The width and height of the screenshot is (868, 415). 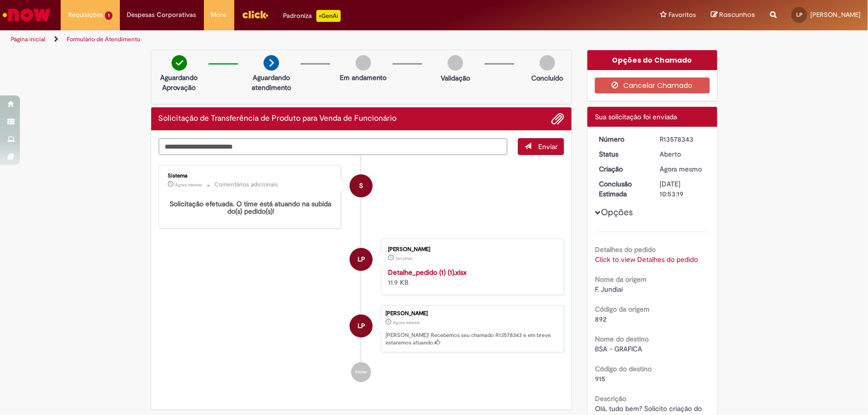 What do you see at coordinates (363, 77) in the screenshot?
I see `p: Em andamento` at bounding box center [363, 77].